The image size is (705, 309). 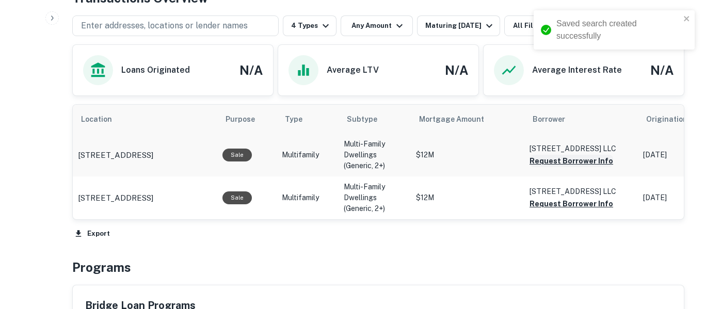 What do you see at coordinates (176, 26) in the screenshot?
I see `button: Enter addresses, locations or lender names` at bounding box center [176, 26].